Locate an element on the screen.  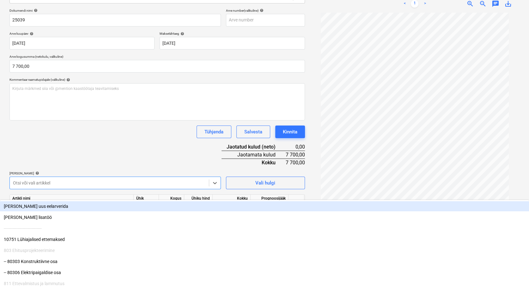
div: Ühik is located at coordinates (146, 199).